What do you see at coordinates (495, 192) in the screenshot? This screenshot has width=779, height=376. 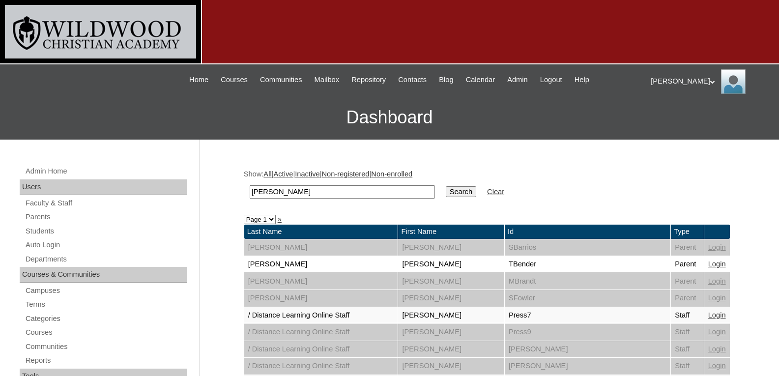 I see `a: Clear` at bounding box center [495, 192].